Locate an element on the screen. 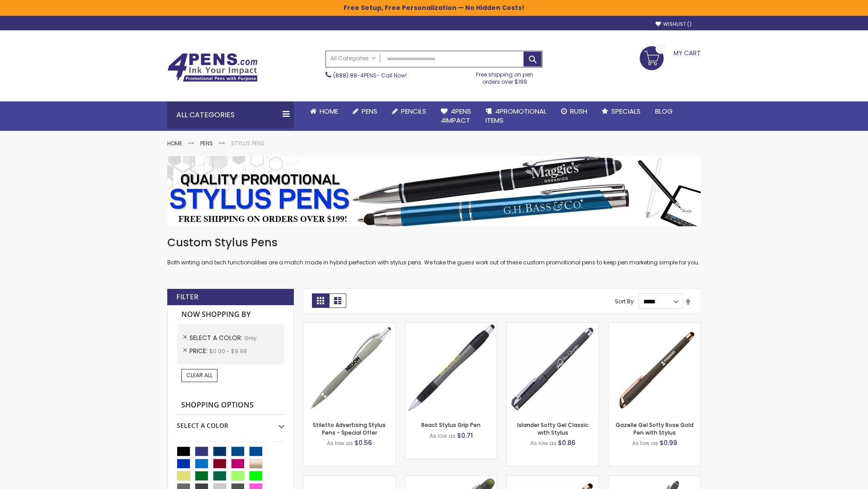 The image size is (868, 489). img: Gazelle Gel Softy Rose Gold Pen with Stylus-Grey is located at coordinates (654, 368).